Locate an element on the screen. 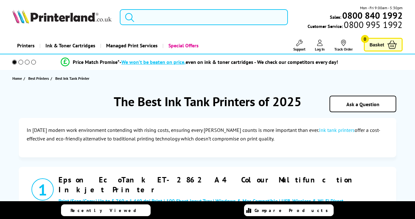 The image size is (415, 219). span: Ink & Toner Cartridges is located at coordinates (70, 45).